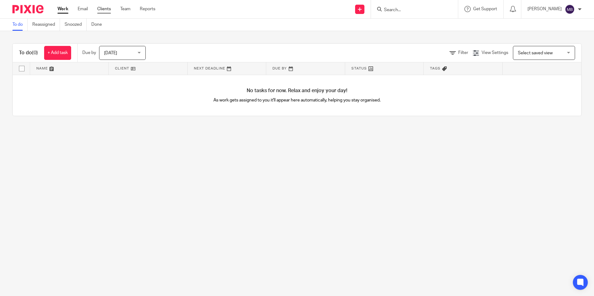 Image resolution: width=594 pixels, height=296 pixels. What do you see at coordinates (28, 9) in the screenshot?
I see `img: Pixie` at bounding box center [28, 9].